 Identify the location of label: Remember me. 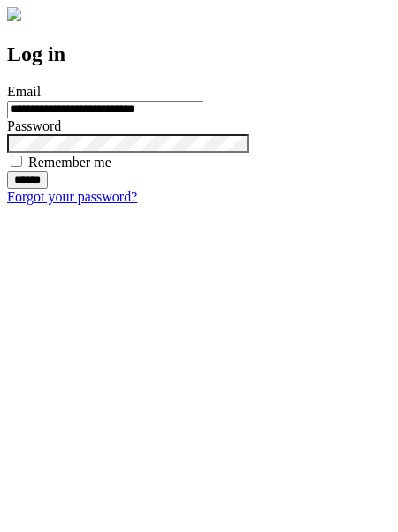
(70, 161).